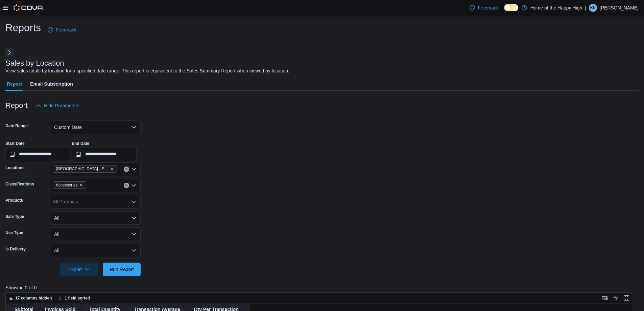  What do you see at coordinates (16, 249) in the screenshot?
I see `label: Is Delivery` at bounding box center [16, 249].